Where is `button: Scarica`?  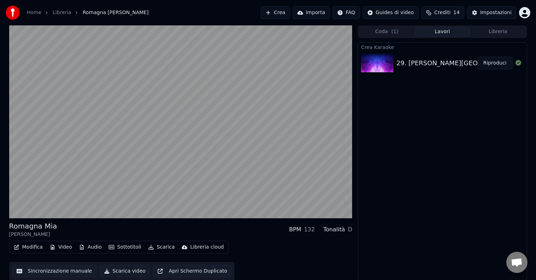 button: Scarica is located at coordinates (161, 247).